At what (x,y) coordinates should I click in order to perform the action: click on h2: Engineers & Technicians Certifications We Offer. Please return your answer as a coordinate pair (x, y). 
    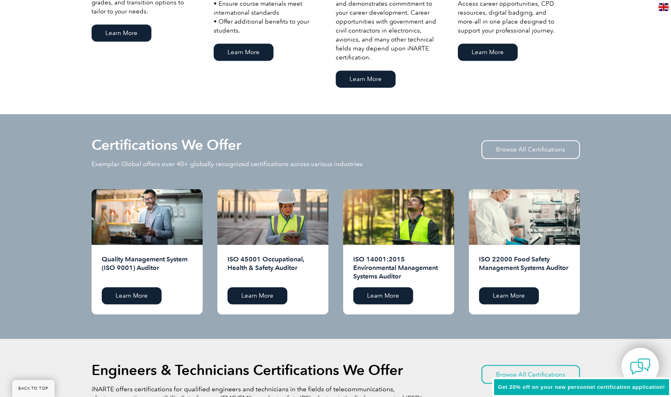
    Looking at the image, I should click on (247, 369).